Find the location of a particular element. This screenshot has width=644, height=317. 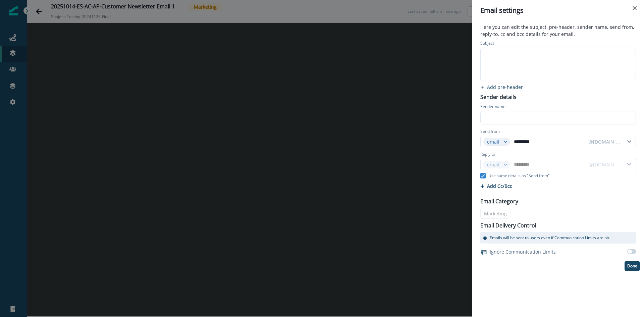

p: Done is located at coordinates (632, 266).